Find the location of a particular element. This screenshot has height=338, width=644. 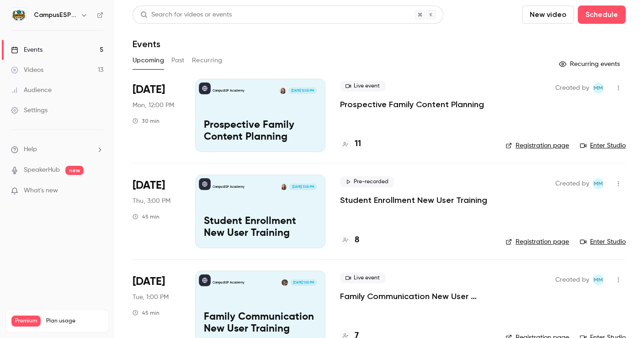

h6: CampusESP Academy is located at coordinates (55, 15).